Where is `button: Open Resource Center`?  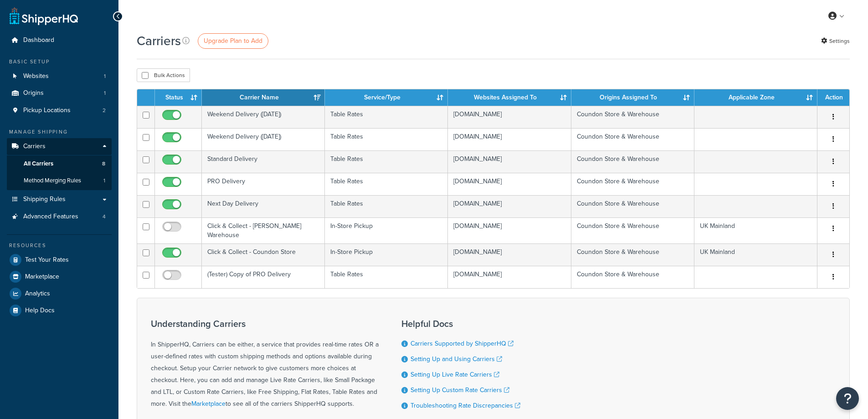 button: Open Resource Center is located at coordinates (848, 398).